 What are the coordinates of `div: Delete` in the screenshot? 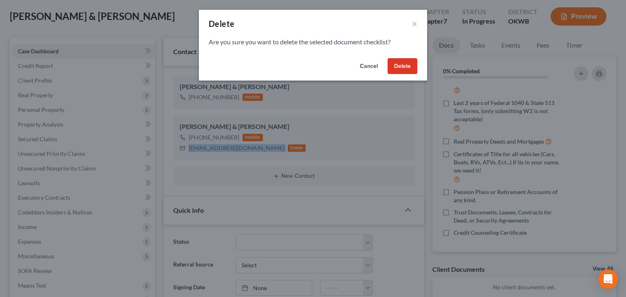 It's located at (221, 24).